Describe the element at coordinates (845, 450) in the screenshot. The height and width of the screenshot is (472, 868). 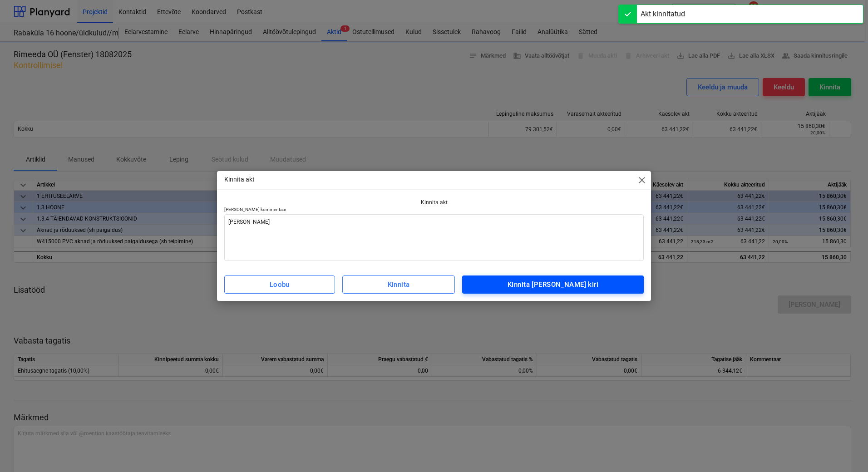
I see `div: Chat Widget` at that location.